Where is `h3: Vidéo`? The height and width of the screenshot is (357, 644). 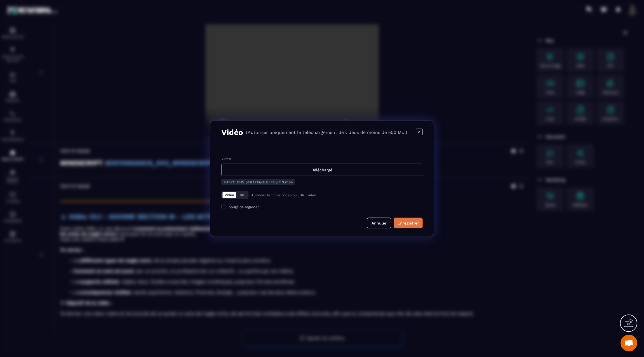 h3: Vidéo is located at coordinates (232, 132).